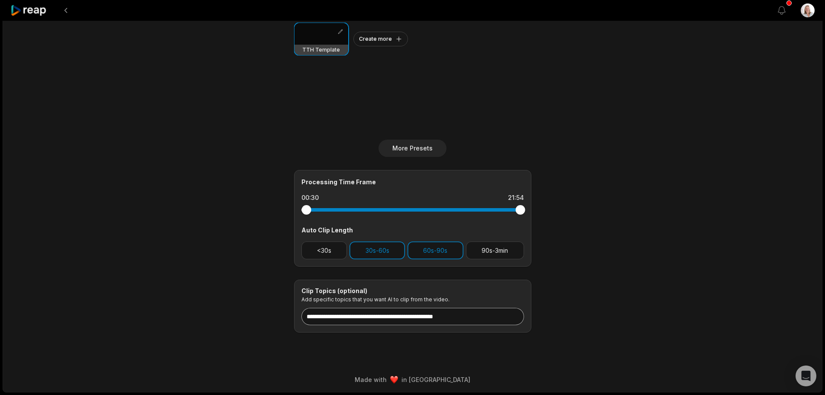  What do you see at coordinates (413, 291) in the screenshot?
I see `div: Clip Topics (optional)` at bounding box center [413, 291].